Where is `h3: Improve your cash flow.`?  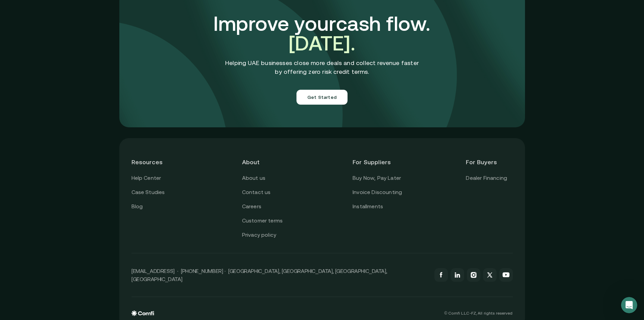 h3: Improve your cash flow. is located at coordinates (322, 33).